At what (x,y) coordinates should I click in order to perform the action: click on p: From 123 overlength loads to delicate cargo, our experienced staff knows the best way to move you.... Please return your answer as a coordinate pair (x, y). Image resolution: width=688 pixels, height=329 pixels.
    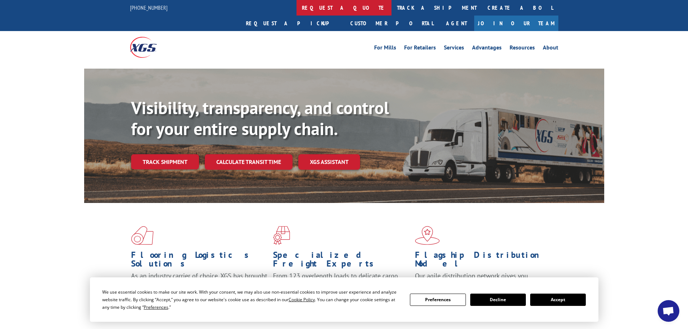
    Looking at the image, I should click on (341, 287).